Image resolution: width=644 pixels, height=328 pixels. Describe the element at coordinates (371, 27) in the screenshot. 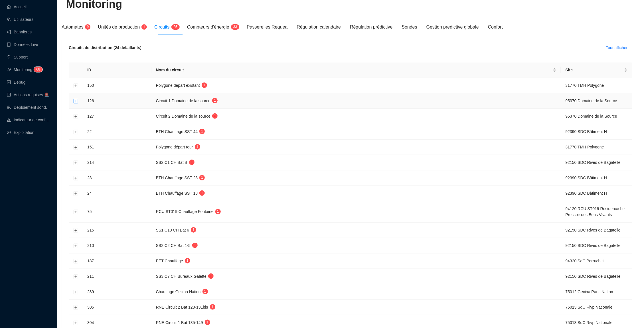

I see `div: Régulation prédictive` at that location.